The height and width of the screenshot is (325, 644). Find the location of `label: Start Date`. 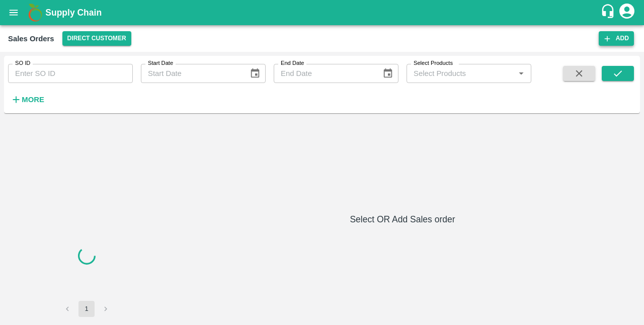

label: Start Date is located at coordinates (161, 64).